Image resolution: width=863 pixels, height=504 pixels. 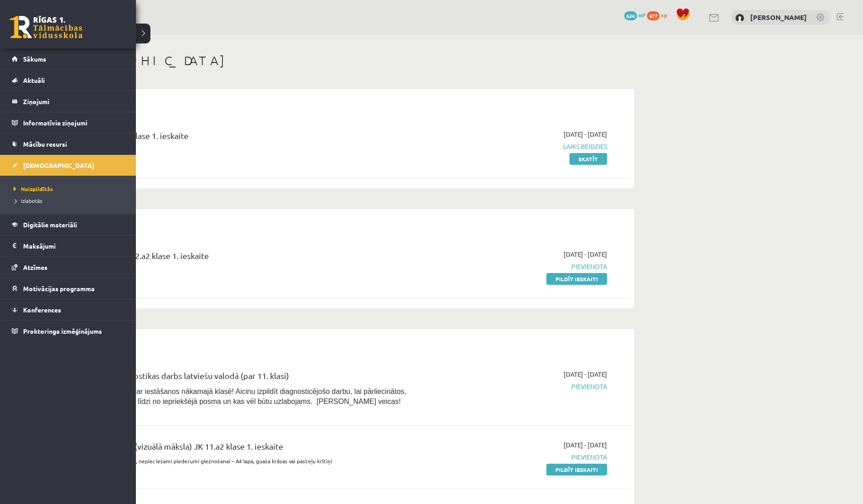 What do you see at coordinates (63, 331) in the screenshot?
I see `span: Proktoringa izmēģinājums` at bounding box center [63, 331].